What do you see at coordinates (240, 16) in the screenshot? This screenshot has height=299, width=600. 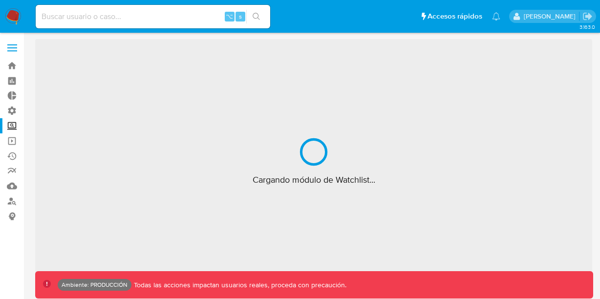 I see `span: s` at bounding box center [240, 16].